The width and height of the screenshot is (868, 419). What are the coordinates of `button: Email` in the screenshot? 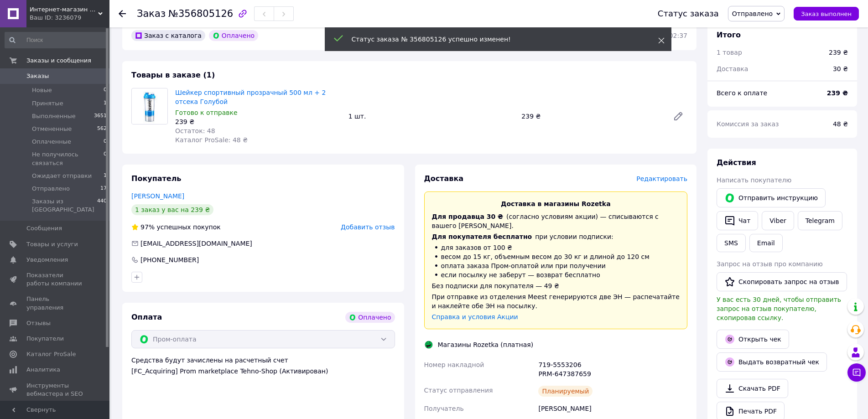 It's located at (766, 243).